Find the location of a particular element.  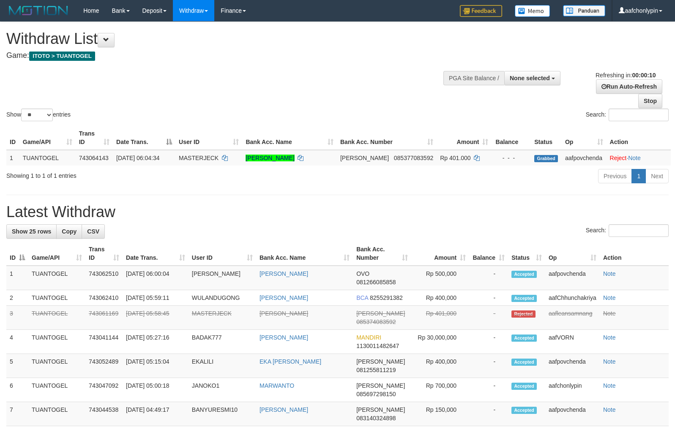

th: Status is located at coordinates (546, 138).